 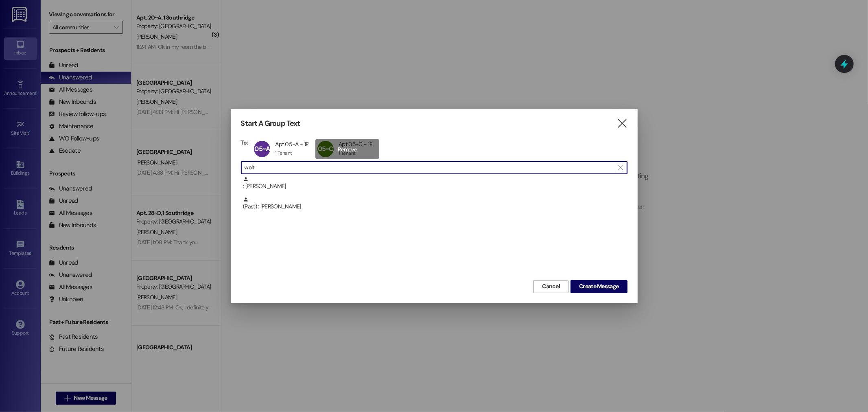 I want to click on button: Clear text, so click(x=621, y=168).